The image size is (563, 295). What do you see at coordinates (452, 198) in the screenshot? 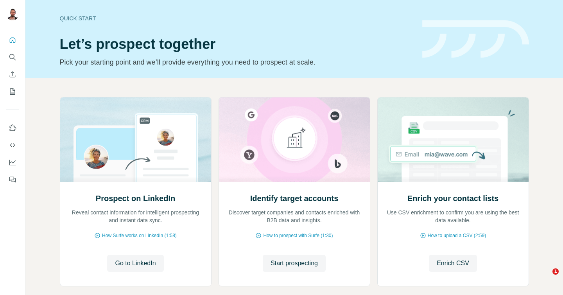
I see `h2: Enrich your contact lists` at bounding box center [452, 198].